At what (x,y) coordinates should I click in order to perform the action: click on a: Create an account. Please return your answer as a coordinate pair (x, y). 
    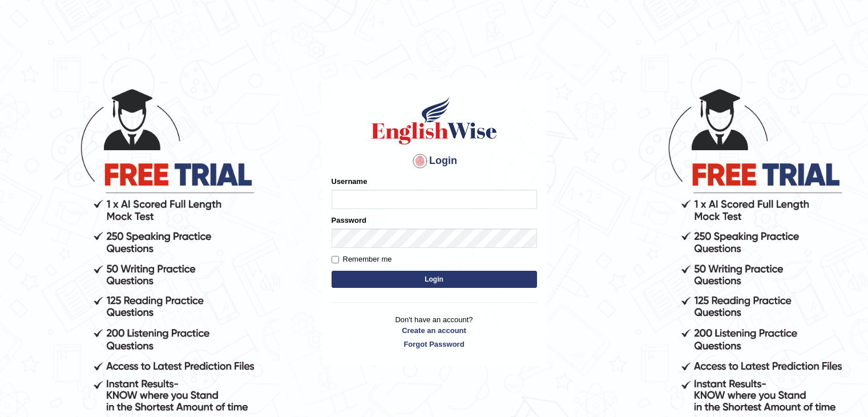
    Looking at the image, I should click on (434, 330).